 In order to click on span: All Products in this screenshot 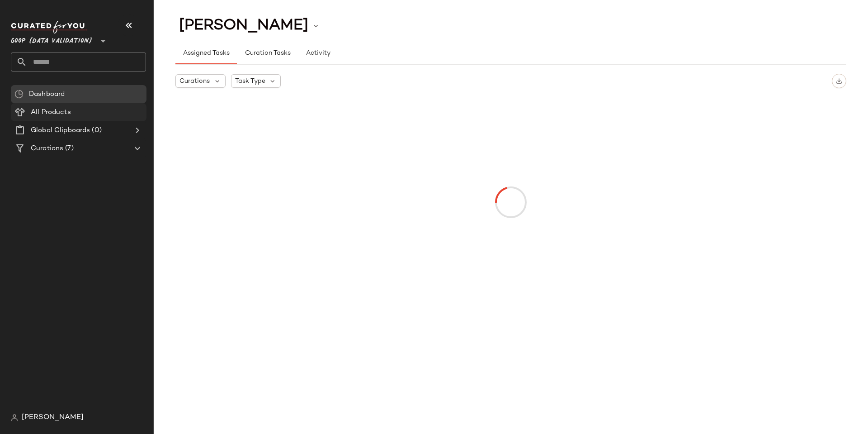, I will do `click(51, 112)`.